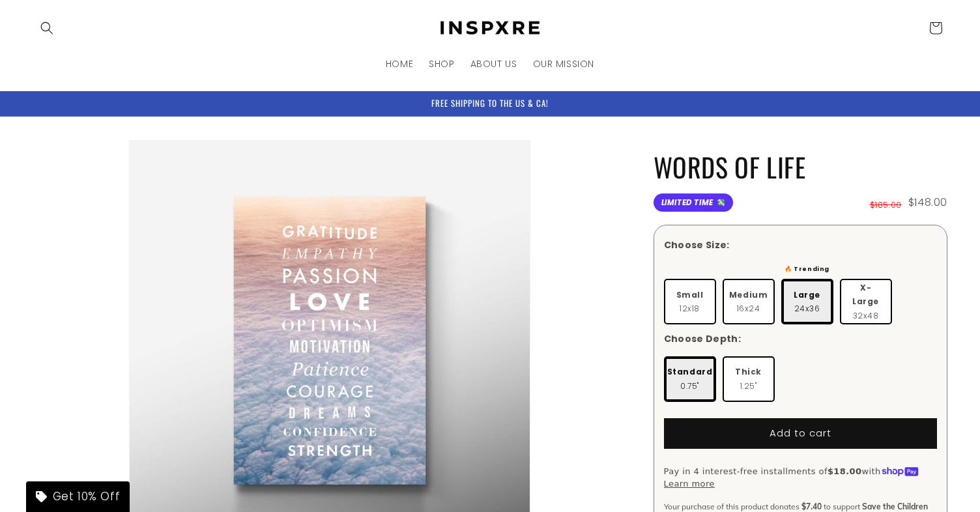 This screenshot has height=512, width=980. I want to click on div: Choose Size:, so click(697, 245).